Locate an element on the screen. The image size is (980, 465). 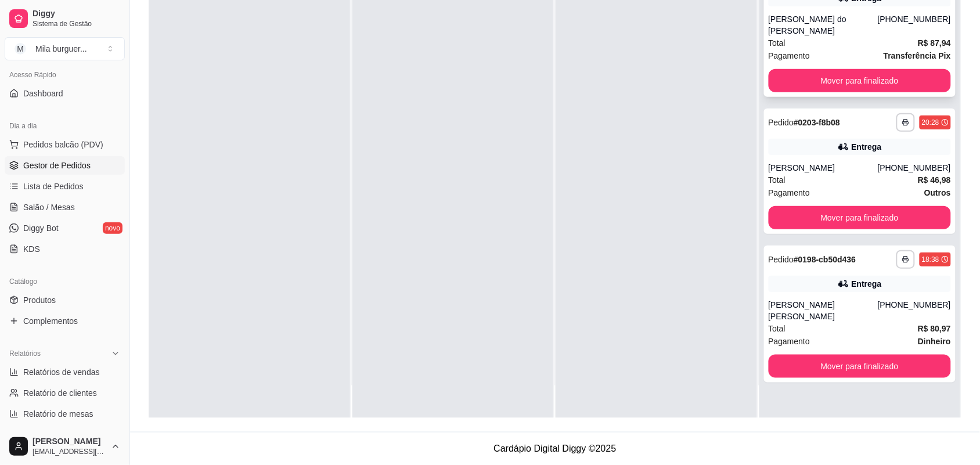
a: Relatório de clientes is located at coordinates (64, 394).